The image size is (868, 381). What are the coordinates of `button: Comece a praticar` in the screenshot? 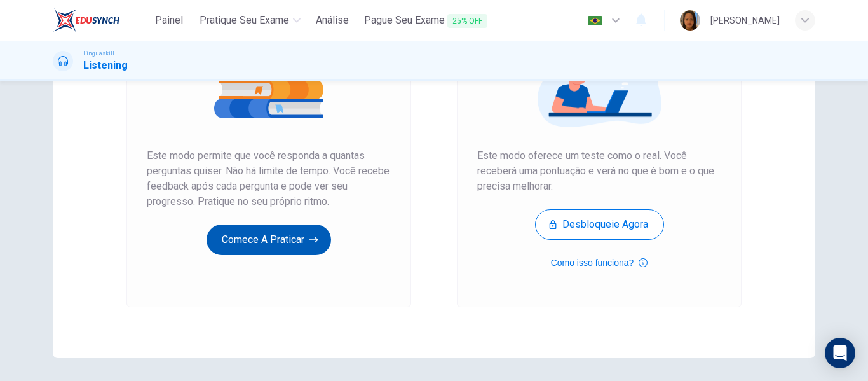 It's located at (269, 240).